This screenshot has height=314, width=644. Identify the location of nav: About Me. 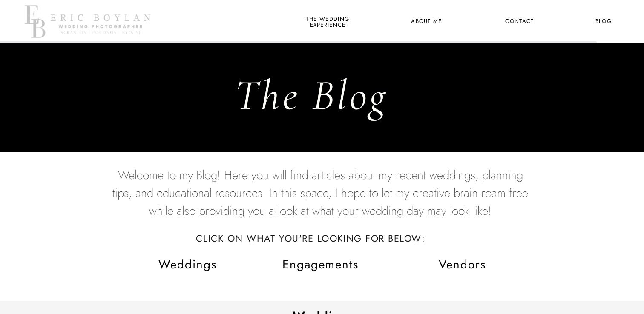
(427, 22).